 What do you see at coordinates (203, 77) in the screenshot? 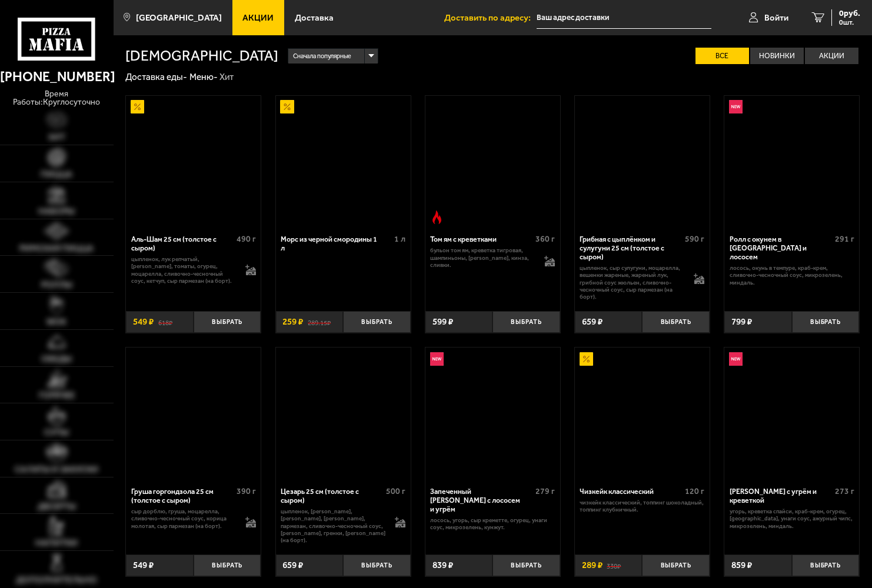
I see `a: Меню-` at bounding box center [203, 77].